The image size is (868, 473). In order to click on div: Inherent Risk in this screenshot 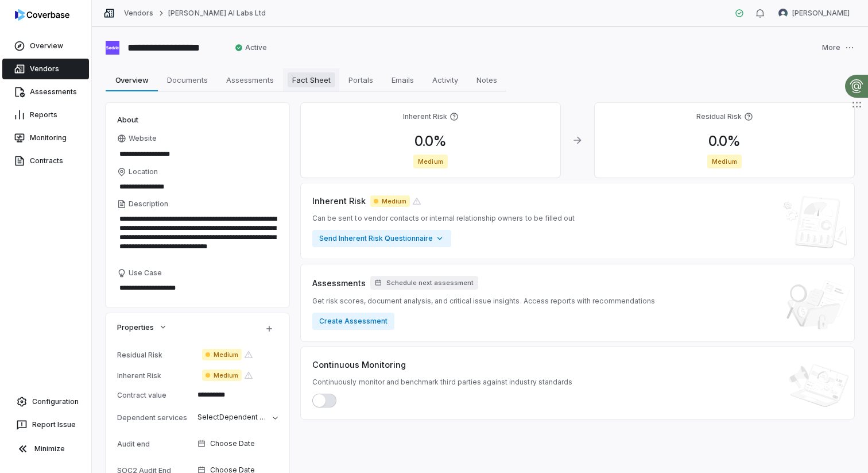, I will do `click(157, 375)`.